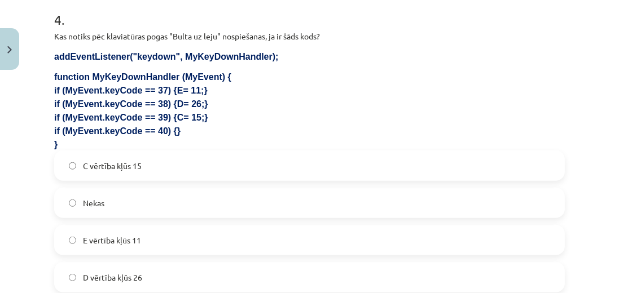  What do you see at coordinates (112, 277) in the screenshot?
I see `span: D vērtība kļūs 26` at bounding box center [112, 277].